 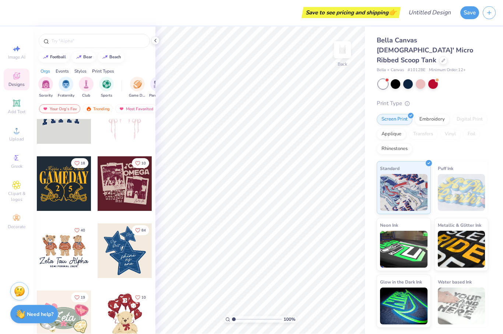 I want to click on span: # 1012BE, so click(x=417, y=70).